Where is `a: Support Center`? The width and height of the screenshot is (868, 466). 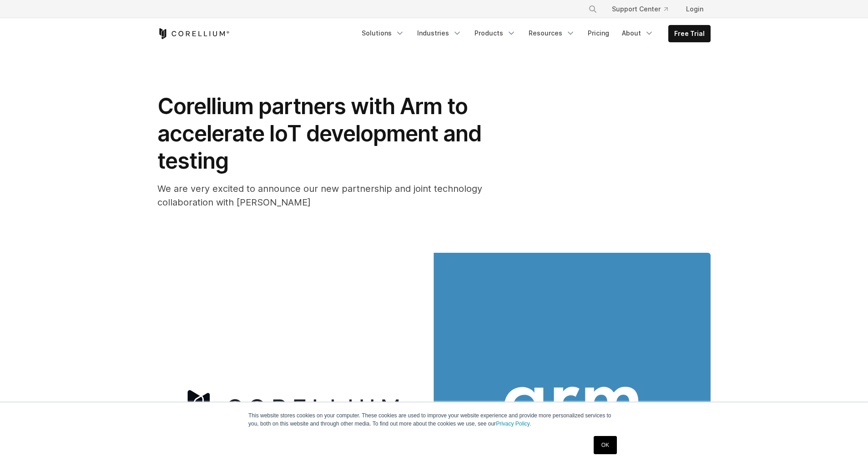 a: Support Center is located at coordinates (639, 9).